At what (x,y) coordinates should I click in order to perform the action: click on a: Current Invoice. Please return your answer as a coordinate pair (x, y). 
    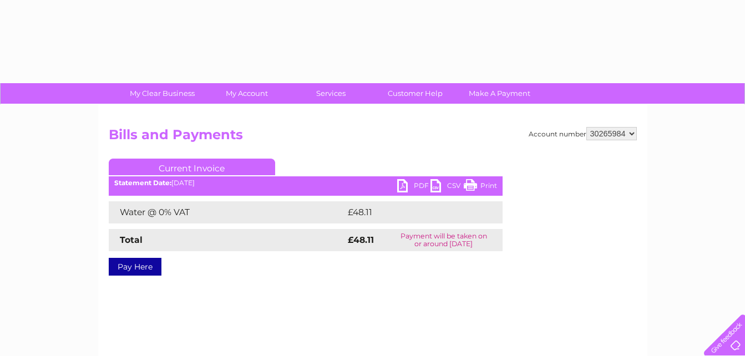
    Looking at the image, I should click on (192, 167).